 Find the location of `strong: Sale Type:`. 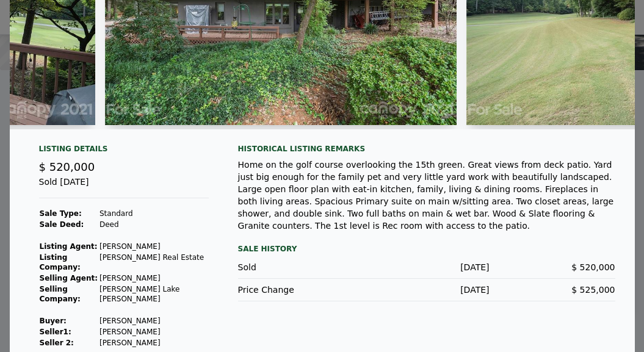

strong: Sale Type: is located at coordinates (61, 213).